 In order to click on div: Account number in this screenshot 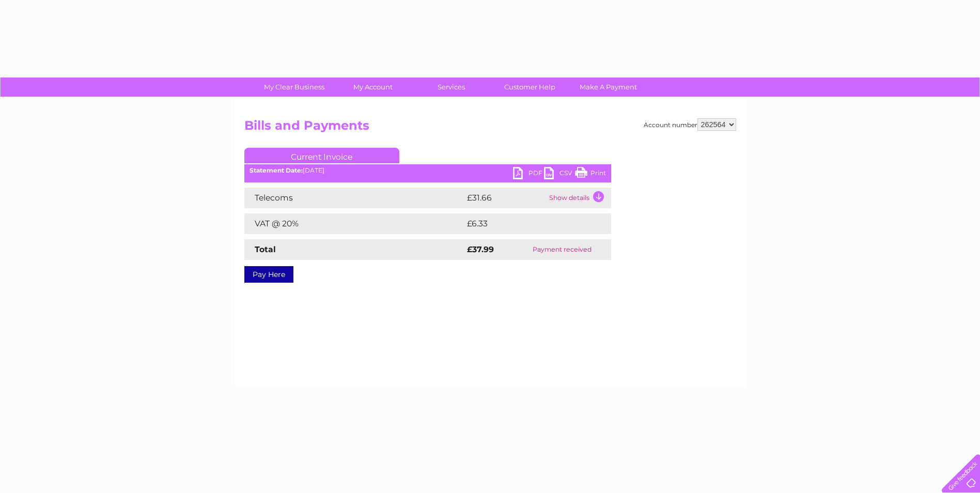, I will do `click(689, 125)`.